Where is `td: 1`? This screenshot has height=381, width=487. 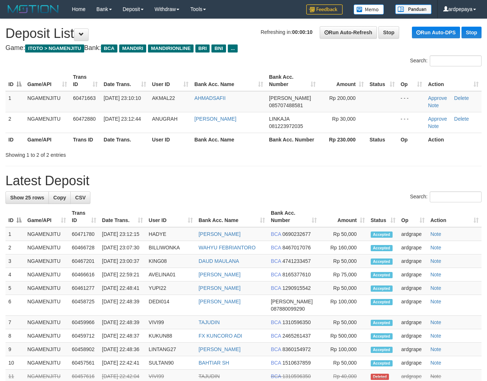 td: 1 is located at coordinates (15, 102).